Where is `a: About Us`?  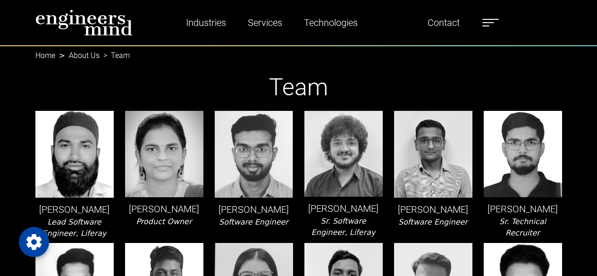
a: About Us is located at coordinates (84, 55).